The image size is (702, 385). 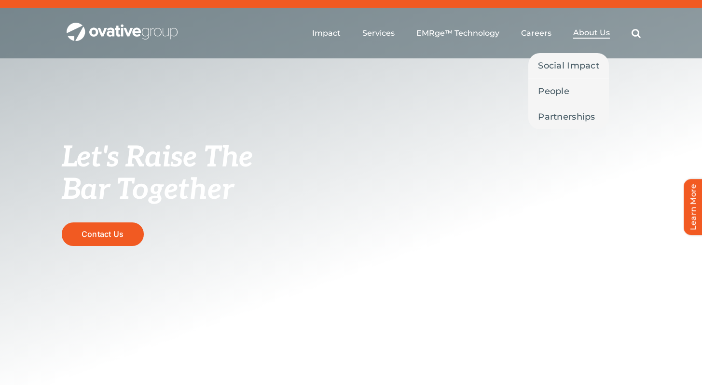 What do you see at coordinates (103, 234) in the screenshot?
I see `a: Contact Us` at bounding box center [103, 234].